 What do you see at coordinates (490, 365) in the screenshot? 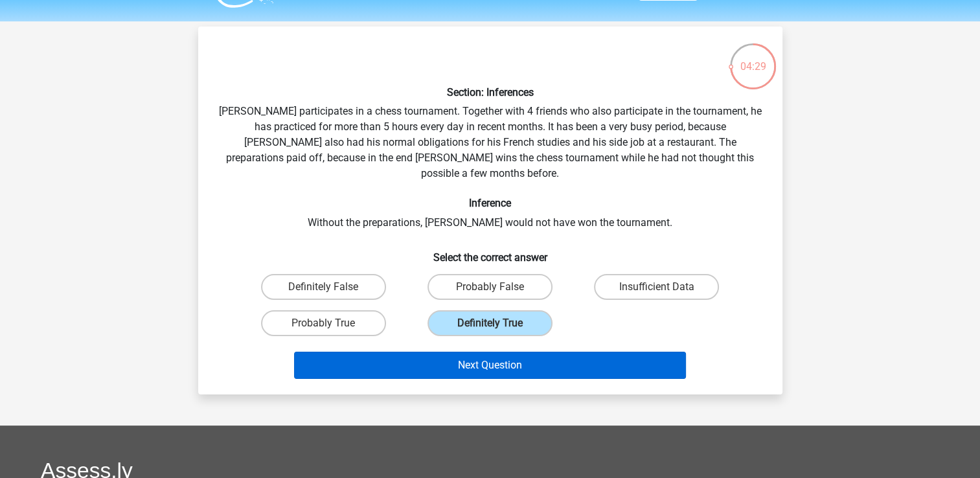
I see `button: Next Question` at bounding box center [490, 365].